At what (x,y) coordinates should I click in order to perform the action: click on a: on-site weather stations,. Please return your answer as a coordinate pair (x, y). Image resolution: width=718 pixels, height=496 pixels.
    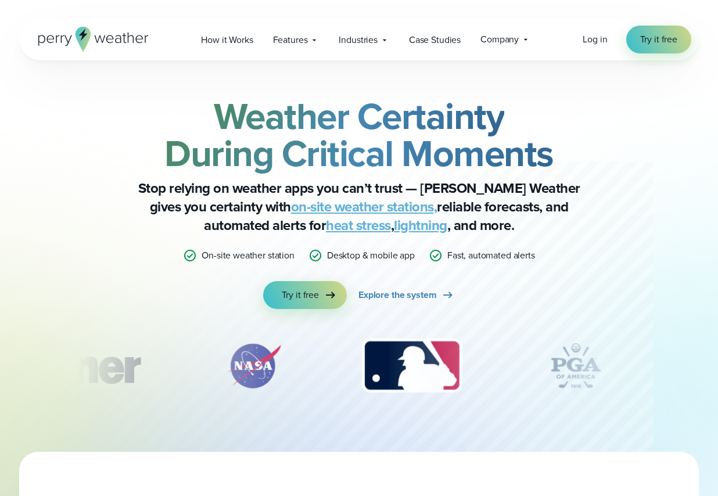
    Looking at the image, I should click on (364, 207).